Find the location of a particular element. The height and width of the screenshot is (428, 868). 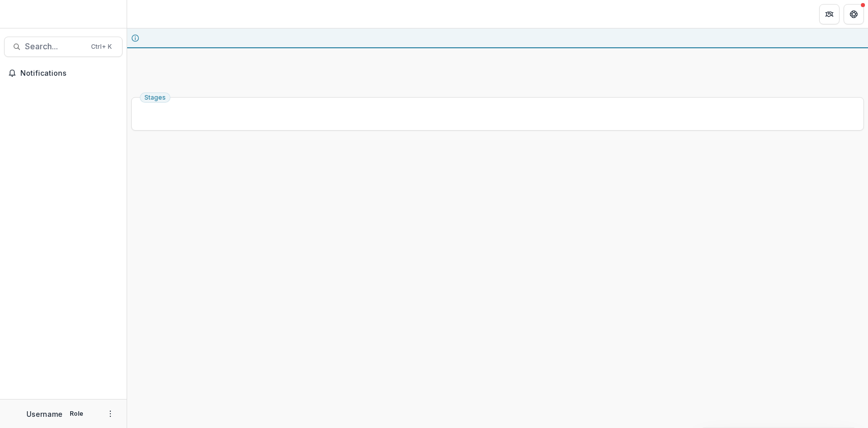

div: Ctrl + K is located at coordinates (101, 47).